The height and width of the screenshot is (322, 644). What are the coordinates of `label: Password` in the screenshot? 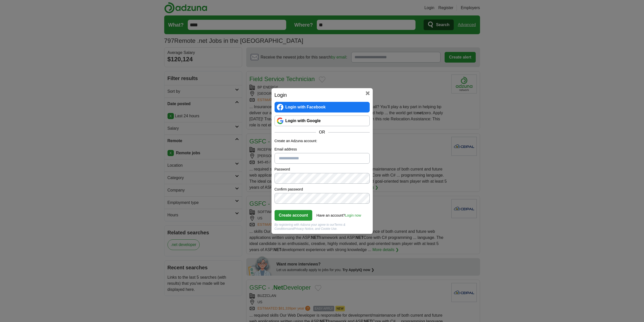 It's located at (322, 169).